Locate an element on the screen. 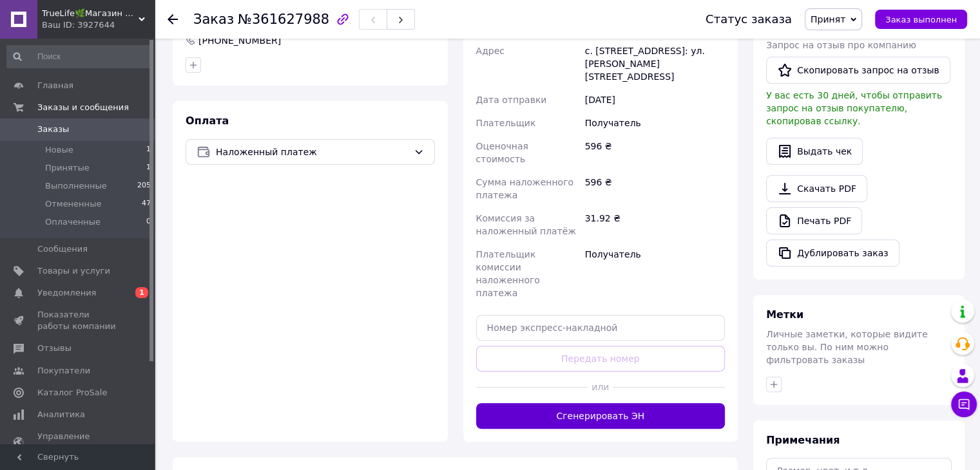  span: Оплата is located at coordinates (207, 120).